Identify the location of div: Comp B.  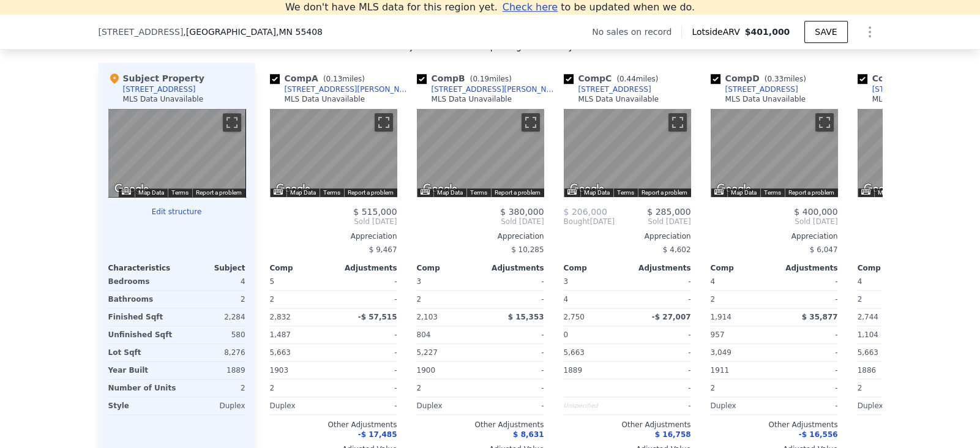
(466, 78).